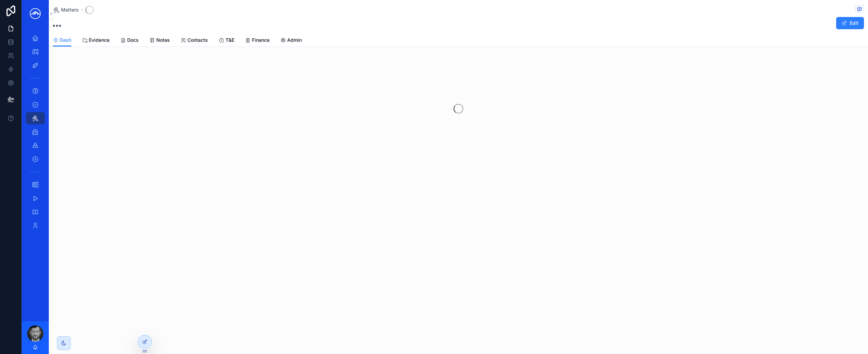 The width and height of the screenshot is (868, 354). I want to click on a: Contacts, so click(194, 41).